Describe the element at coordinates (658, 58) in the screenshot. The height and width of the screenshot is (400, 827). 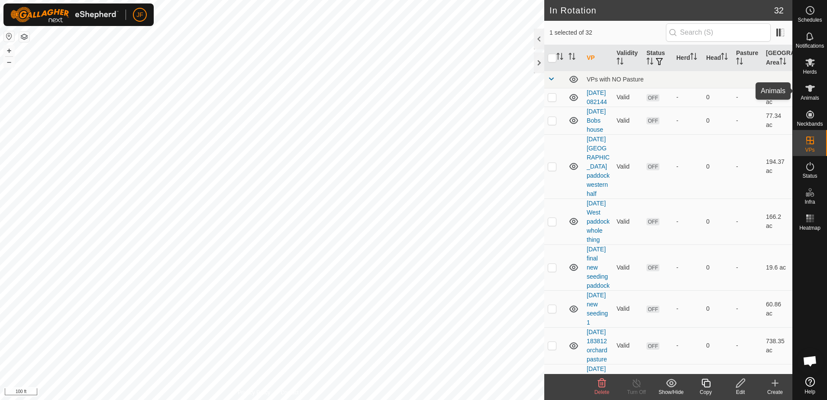
I see `th: Status` at that location.